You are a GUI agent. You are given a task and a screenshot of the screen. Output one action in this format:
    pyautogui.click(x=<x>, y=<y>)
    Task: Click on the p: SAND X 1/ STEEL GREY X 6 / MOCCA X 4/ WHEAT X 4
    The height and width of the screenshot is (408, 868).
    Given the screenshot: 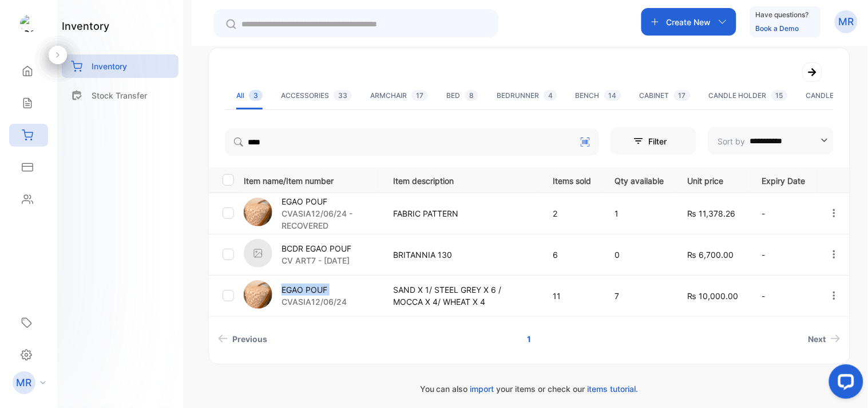 What is the action you would take?
    pyautogui.click(x=462, y=295)
    